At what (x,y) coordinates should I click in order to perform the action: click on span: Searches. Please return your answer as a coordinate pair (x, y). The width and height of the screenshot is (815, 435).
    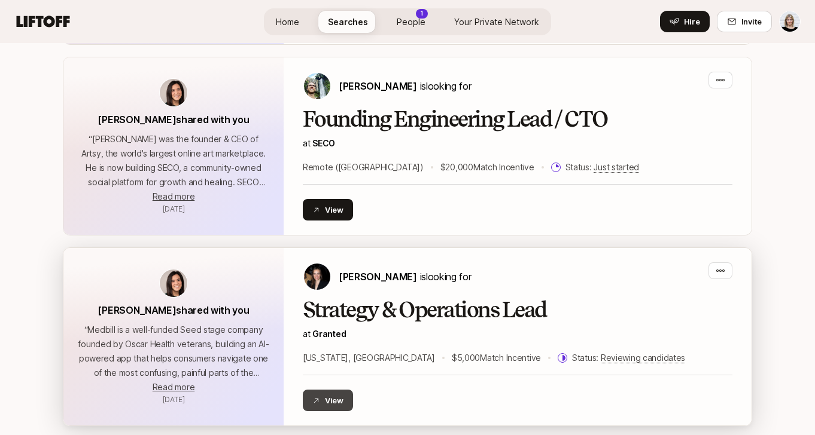
    Looking at the image, I should click on (348, 22).